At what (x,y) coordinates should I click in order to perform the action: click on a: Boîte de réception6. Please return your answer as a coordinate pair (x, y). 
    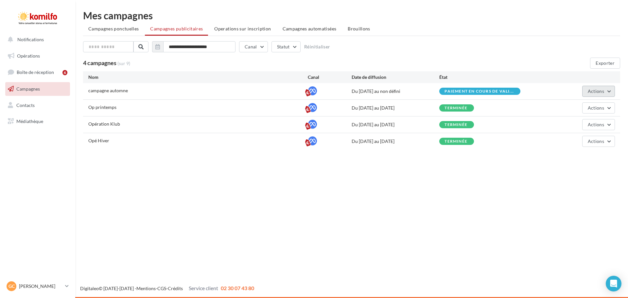
    Looking at the image, I should click on (38, 72).